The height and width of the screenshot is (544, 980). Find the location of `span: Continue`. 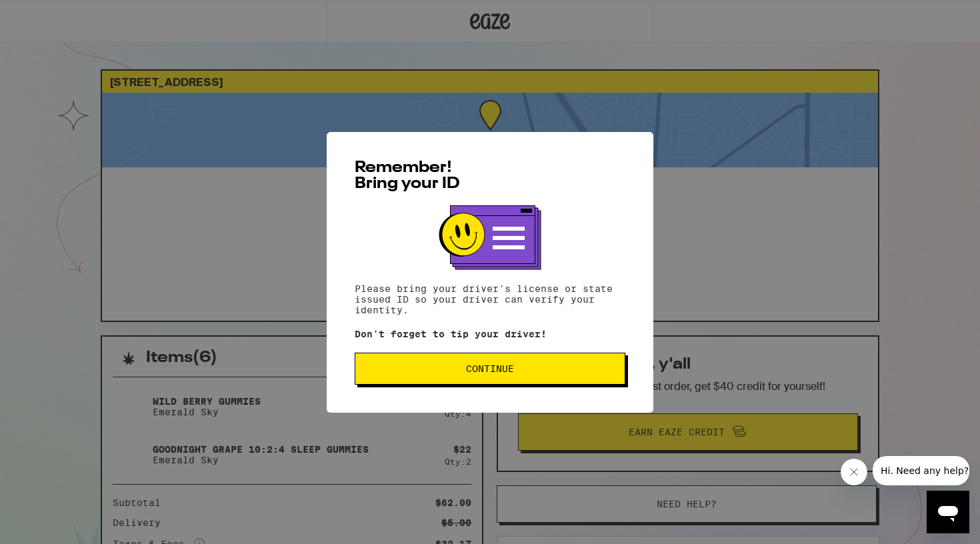

span: Continue is located at coordinates (490, 369).